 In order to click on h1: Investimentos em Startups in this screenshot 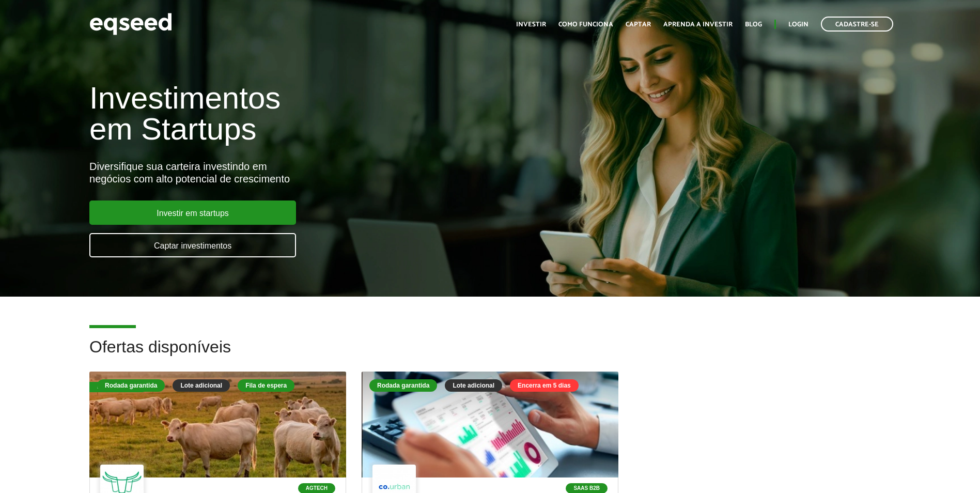, I will do `click(327, 114)`.